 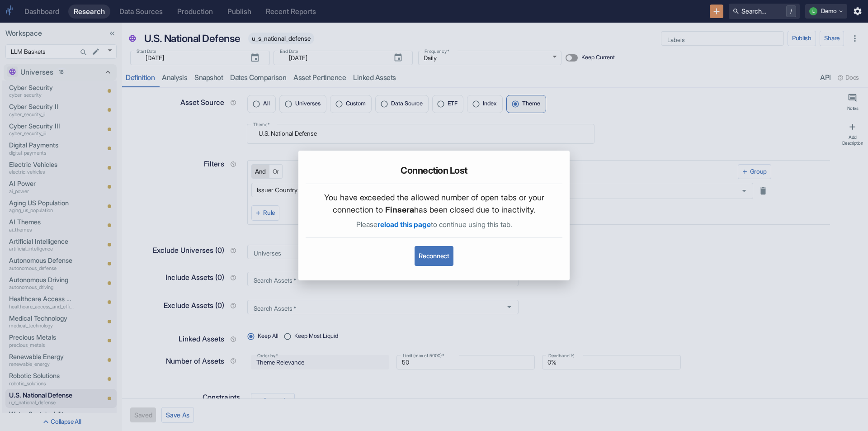 I want to click on p: Please to continue using this tab., so click(x=434, y=225).